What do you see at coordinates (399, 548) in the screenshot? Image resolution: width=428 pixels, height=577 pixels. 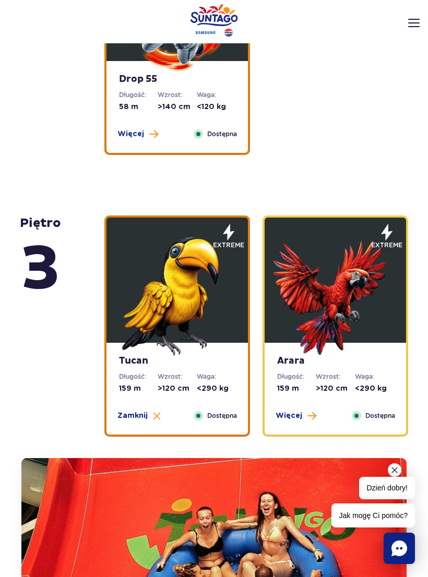 I see `div: Chat` at bounding box center [399, 548].